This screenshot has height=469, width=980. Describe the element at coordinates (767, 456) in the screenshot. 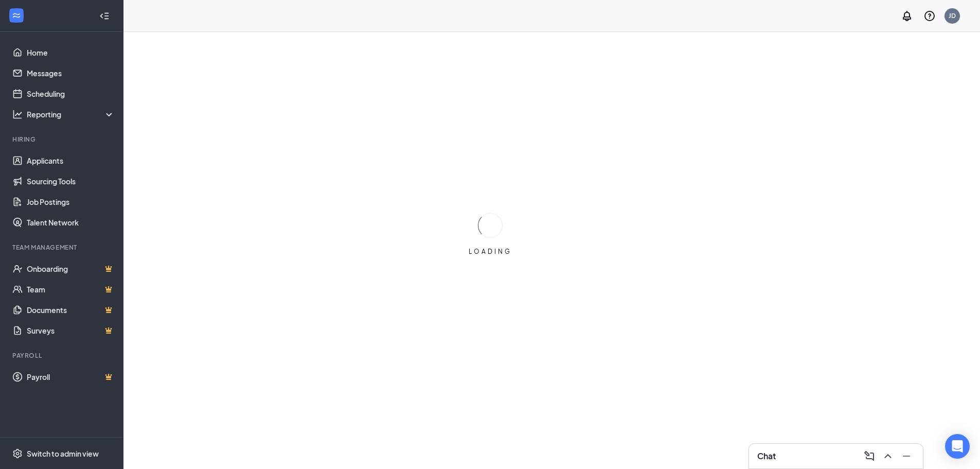

I see `h3: Chat` at that location.